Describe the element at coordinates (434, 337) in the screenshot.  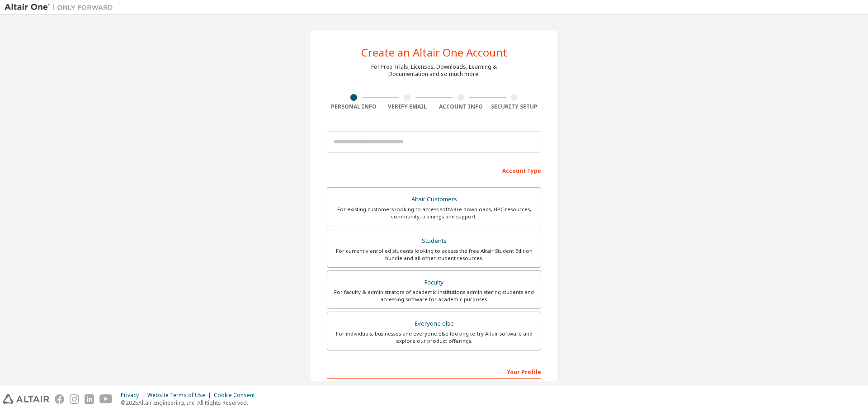
I see `div: For individuals, businesses and everyone else looking to try Altair software and explore our prod...` at that location.